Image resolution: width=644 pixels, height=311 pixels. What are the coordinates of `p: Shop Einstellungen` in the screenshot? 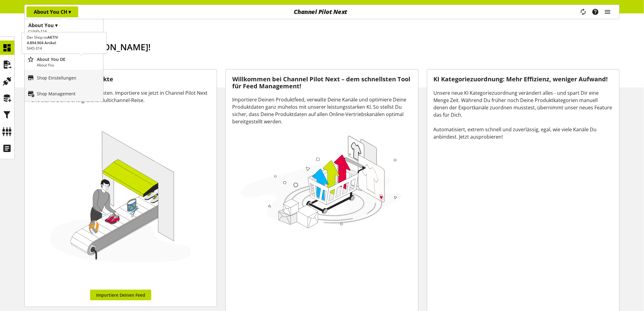 It's located at (57, 77).